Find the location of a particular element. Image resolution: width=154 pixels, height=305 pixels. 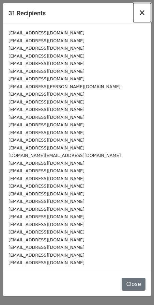

h5: 31 Recipients is located at coordinates (27, 13).